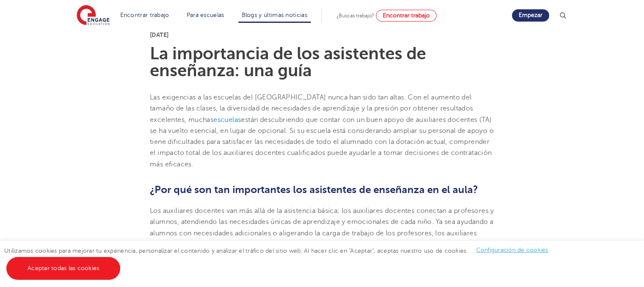  Describe the element at coordinates (512, 250) in the screenshot. I see `font: Configuración de cookies` at that location.